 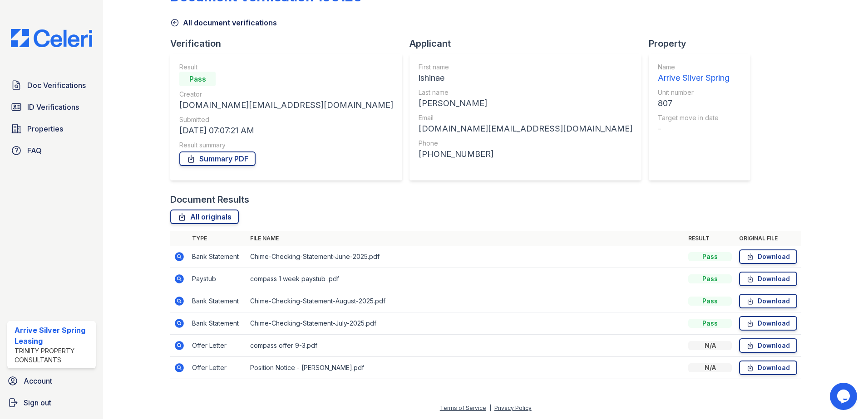 What do you see at coordinates (465, 279) in the screenshot?
I see `td: compass 1 week paystub .pdf` at bounding box center [465, 279].